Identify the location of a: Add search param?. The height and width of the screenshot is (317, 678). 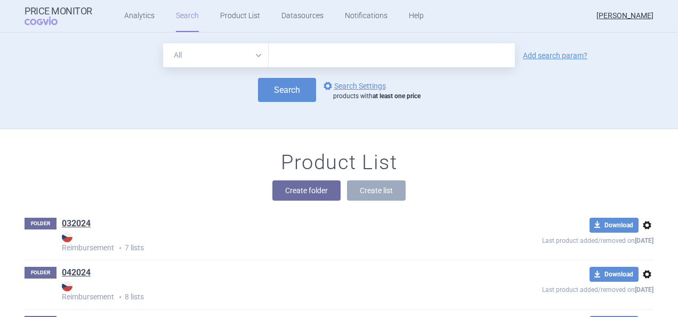
(555, 55).